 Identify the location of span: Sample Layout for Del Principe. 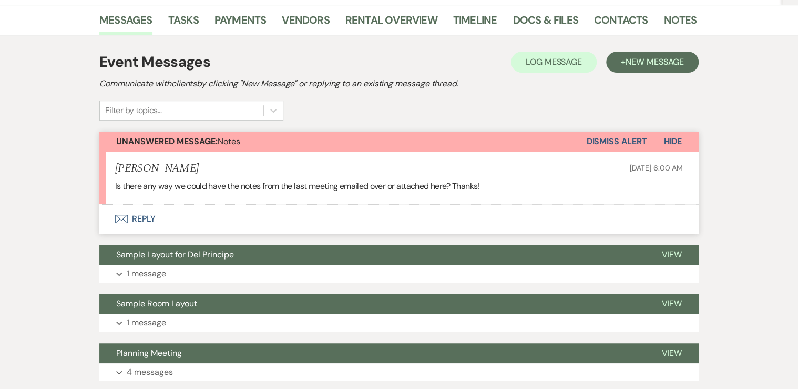
(175, 254).